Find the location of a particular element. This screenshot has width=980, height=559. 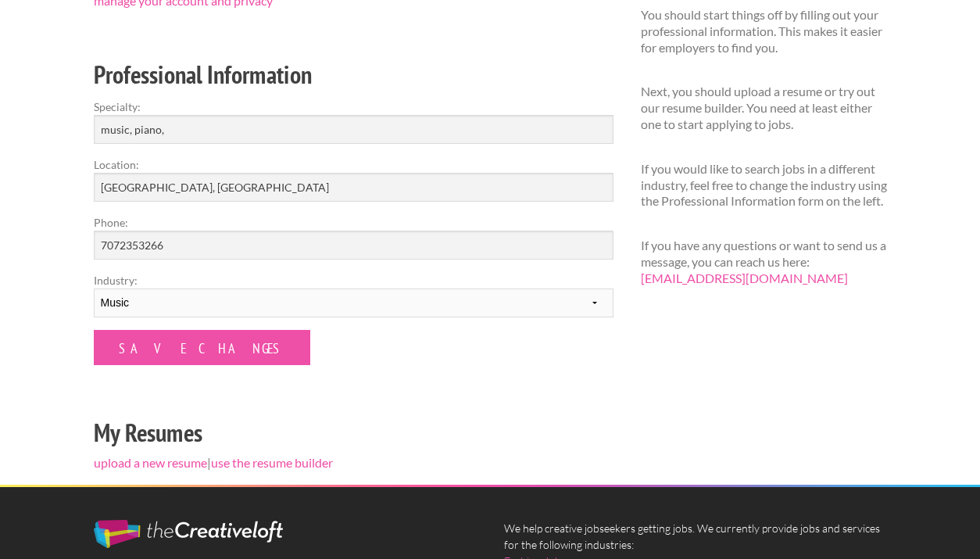

p: If you have any questions or want to send us a message, you can reach us here: is located at coordinates (764, 262).